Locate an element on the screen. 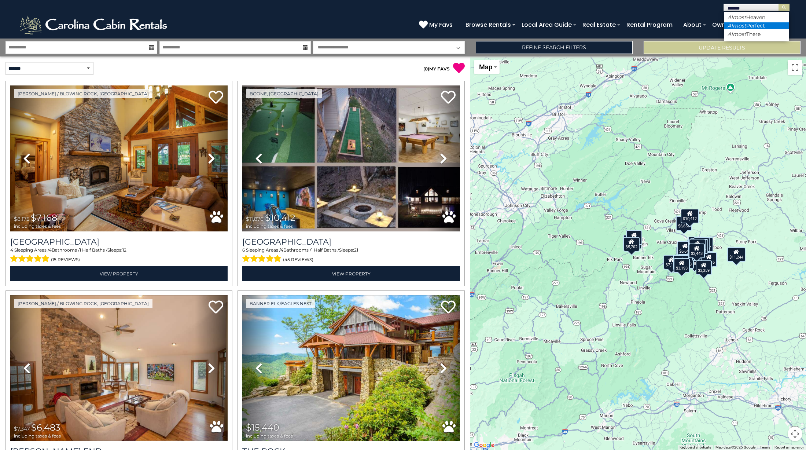 This screenshot has width=806, height=450. div: $3,558 is located at coordinates (702, 244).